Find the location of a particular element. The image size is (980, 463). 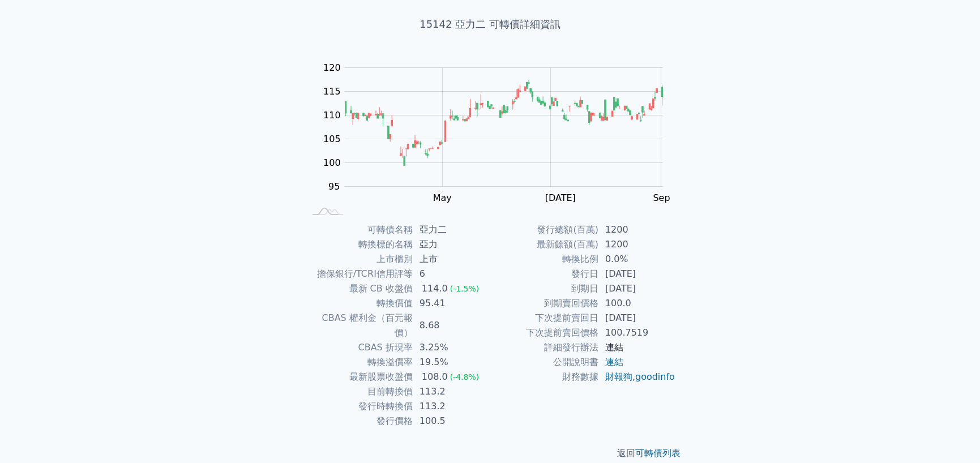

div: 聊天小工具 is located at coordinates (952, 436).